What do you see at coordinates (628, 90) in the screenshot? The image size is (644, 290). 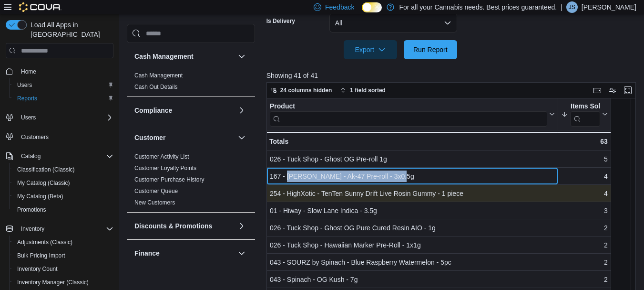 I see `button: Enter fullscreen` at bounding box center [628, 90].